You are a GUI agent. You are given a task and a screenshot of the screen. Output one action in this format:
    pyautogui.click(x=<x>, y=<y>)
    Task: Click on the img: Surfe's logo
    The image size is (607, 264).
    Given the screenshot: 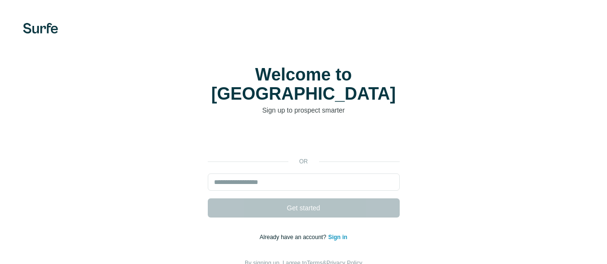 What is the action you would take?
    pyautogui.click(x=40, y=28)
    